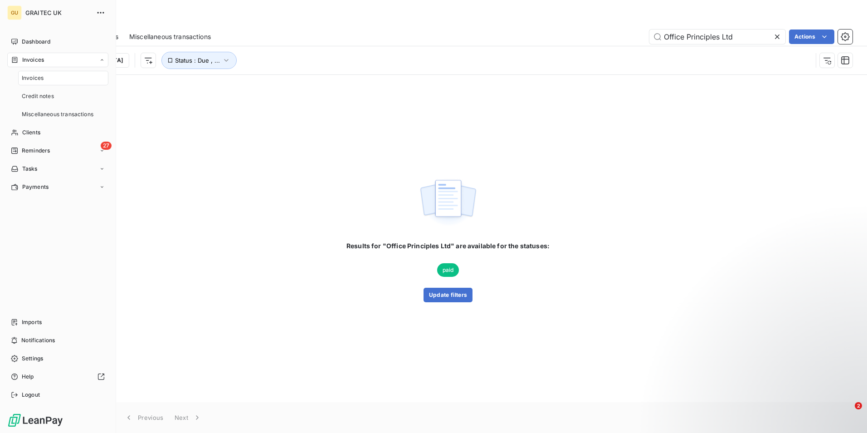 This screenshot has height=433, width=867. Describe the element at coordinates (812, 37) in the screenshot. I see `button: Actions` at that location.